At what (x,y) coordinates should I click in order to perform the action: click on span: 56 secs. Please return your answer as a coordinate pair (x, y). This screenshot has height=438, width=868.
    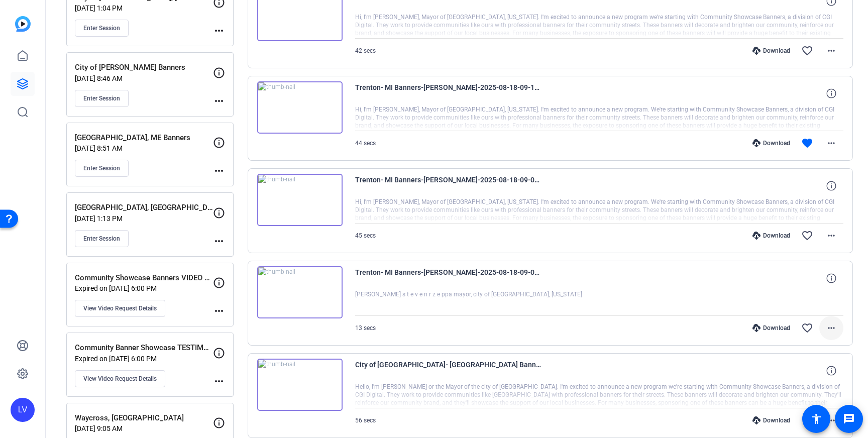
    Looking at the image, I should click on (365, 421).